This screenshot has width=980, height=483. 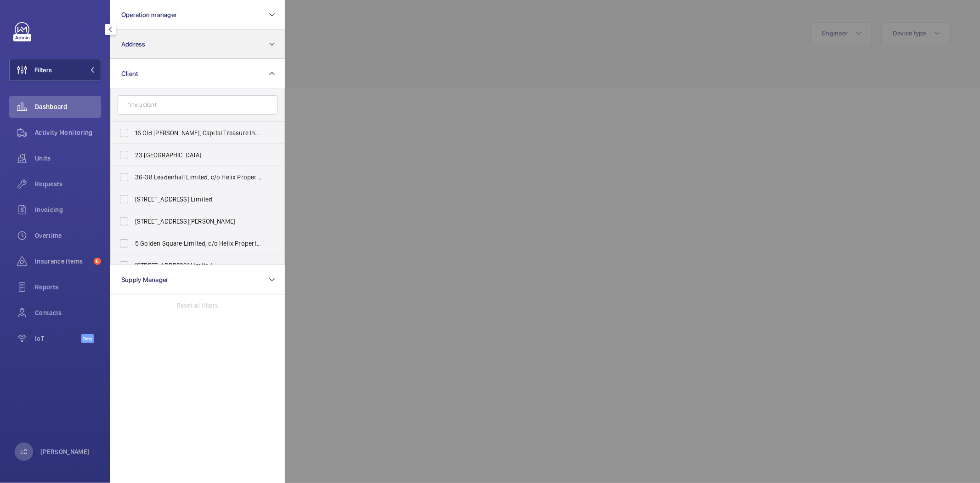 What do you see at coordinates (68, 132) in the screenshot?
I see `span: Activity Monitoring` at bounding box center [68, 132].